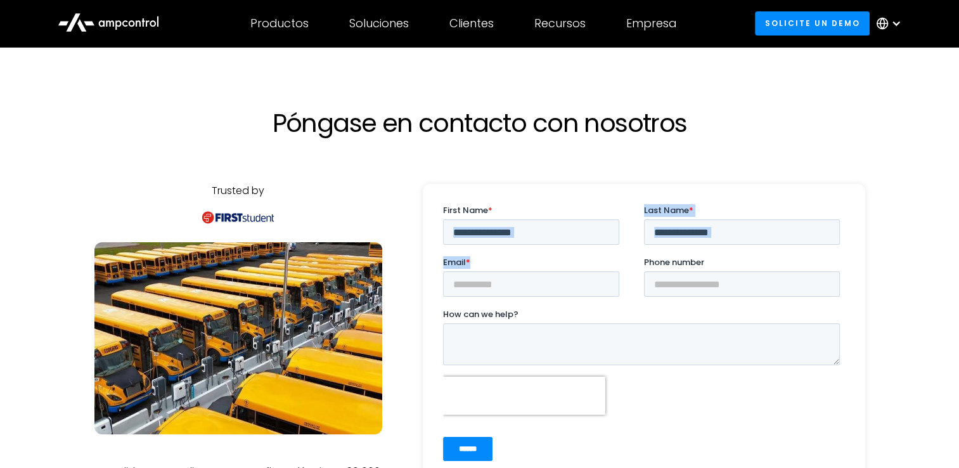  I want to click on a: Solicite un demo, so click(812, 23).